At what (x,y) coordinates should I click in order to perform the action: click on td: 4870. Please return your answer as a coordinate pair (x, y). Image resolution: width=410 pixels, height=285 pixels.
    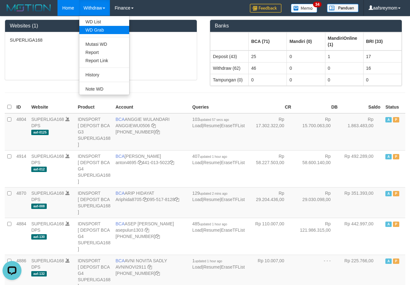
    Looking at the image, I should click on (21, 203).